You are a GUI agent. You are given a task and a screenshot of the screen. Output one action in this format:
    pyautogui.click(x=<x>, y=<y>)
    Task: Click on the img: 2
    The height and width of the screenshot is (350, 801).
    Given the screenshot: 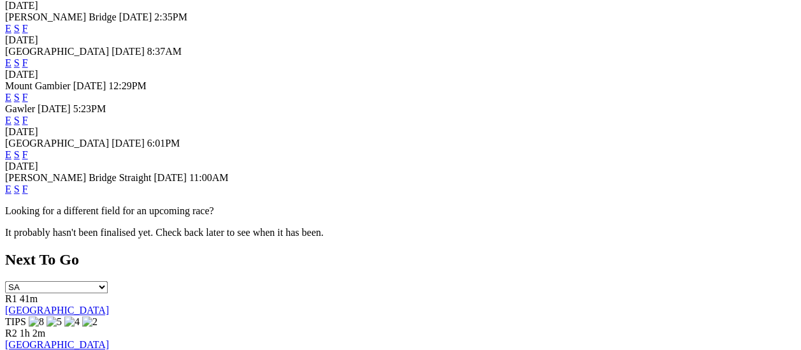 What is the action you would take?
    pyautogui.click(x=90, y=322)
    